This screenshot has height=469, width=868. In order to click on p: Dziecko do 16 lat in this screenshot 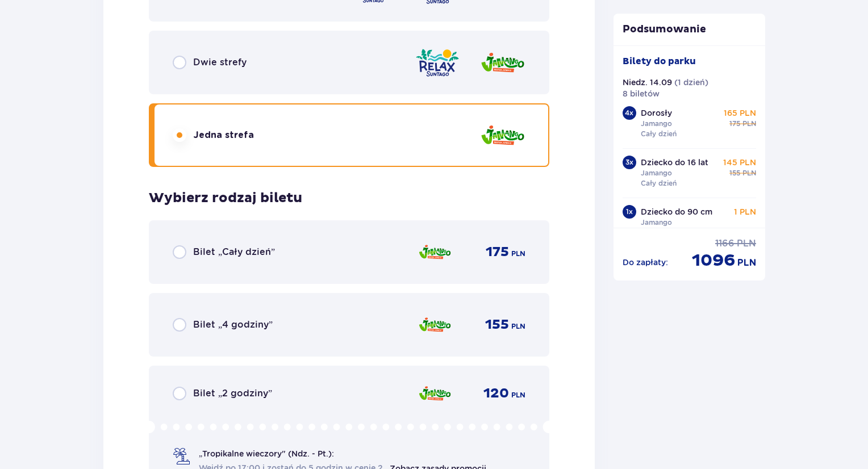, I will do `click(674, 163)`.